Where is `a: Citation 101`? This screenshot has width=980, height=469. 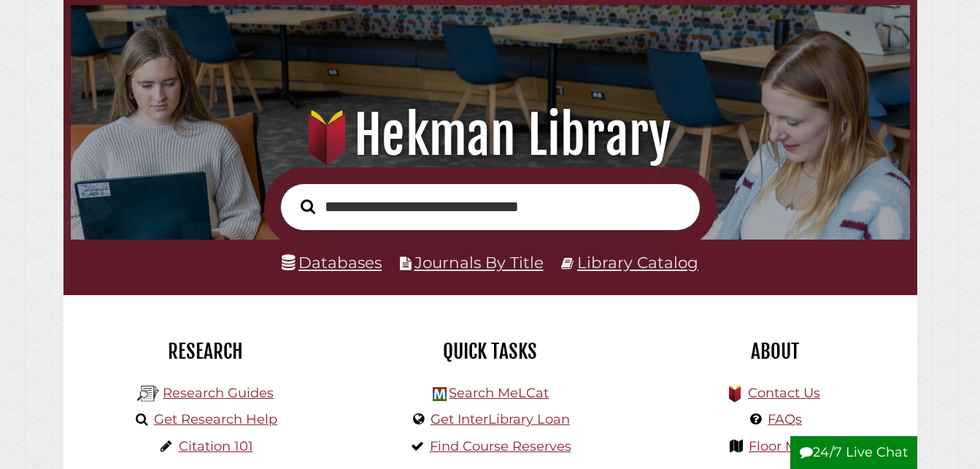 a: Citation 101 is located at coordinates (216, 446).